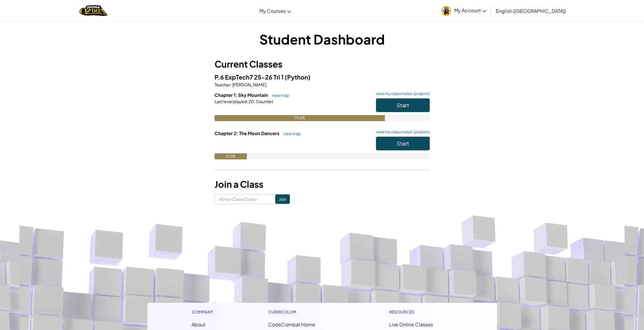 This screenshot has width=644, height=330. Describe the element at coordinates (231, 157) in the screenshot. I see `div: 0.0%` at that location.